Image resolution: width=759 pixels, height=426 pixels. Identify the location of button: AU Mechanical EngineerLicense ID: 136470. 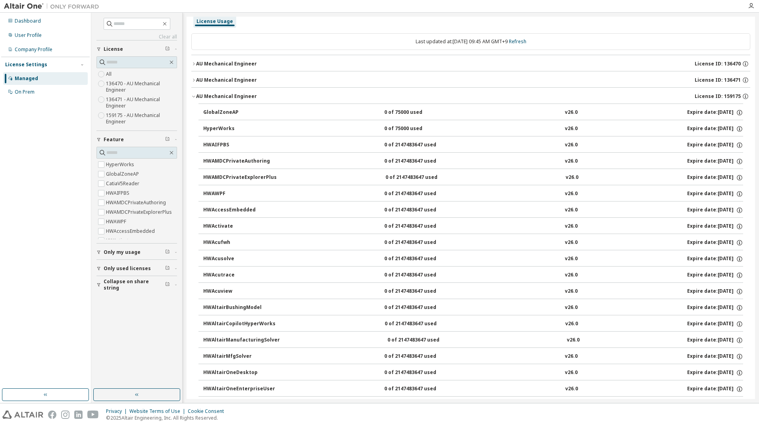
(471, 64).